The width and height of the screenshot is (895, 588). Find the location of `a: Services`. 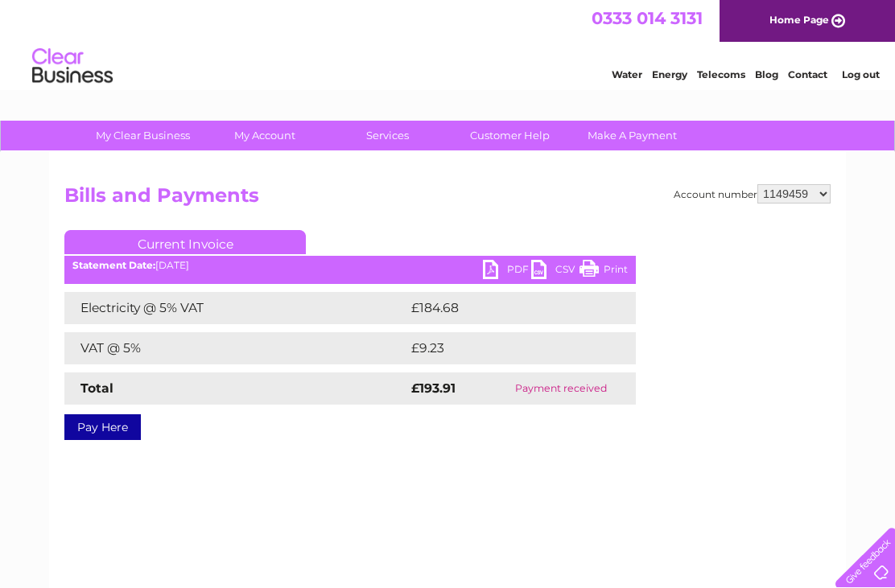

a: Services is located at coordinates (387, 135).